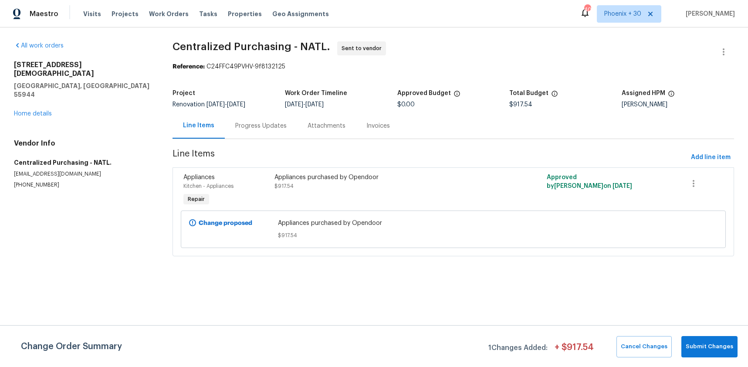  Describe the element at coordinates (168, 14) in the screenshot. I see `span: Work Orders` at that location.